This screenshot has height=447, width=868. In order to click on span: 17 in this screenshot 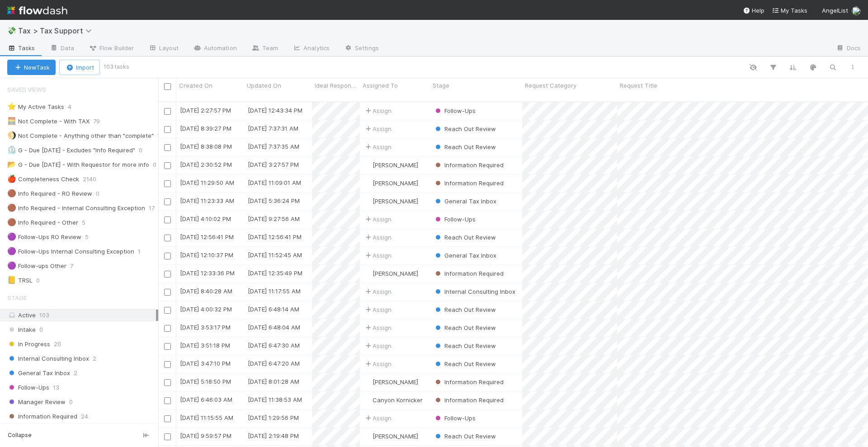, I will do `click(156, 208)`.